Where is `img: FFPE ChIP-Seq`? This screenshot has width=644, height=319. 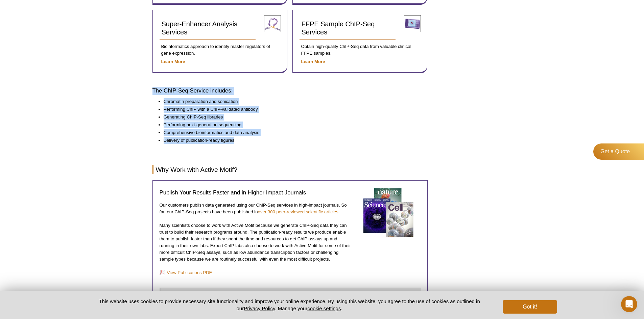
img: FFPE ChIP-Seq is located at coordinates (412, 24).